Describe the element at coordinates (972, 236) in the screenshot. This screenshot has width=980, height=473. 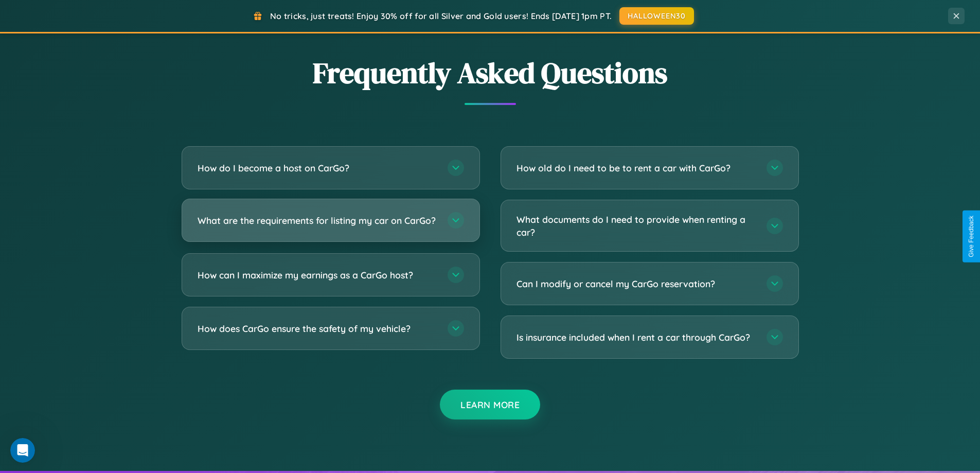
I see `div: Give Feedback` at that location.